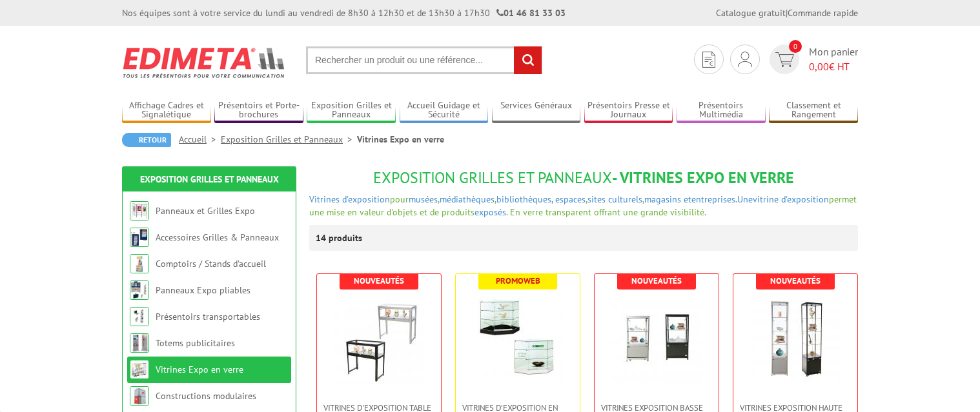 The image size is (980, 412). Describe the element at coordinates (349, 200) in the screenshot. I see `a: Vitrines d'exposition` at that location.